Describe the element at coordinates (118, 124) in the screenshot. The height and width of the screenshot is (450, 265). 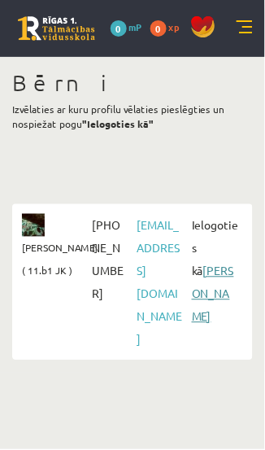
I see `b: "Ielogoties kā"` at that location.